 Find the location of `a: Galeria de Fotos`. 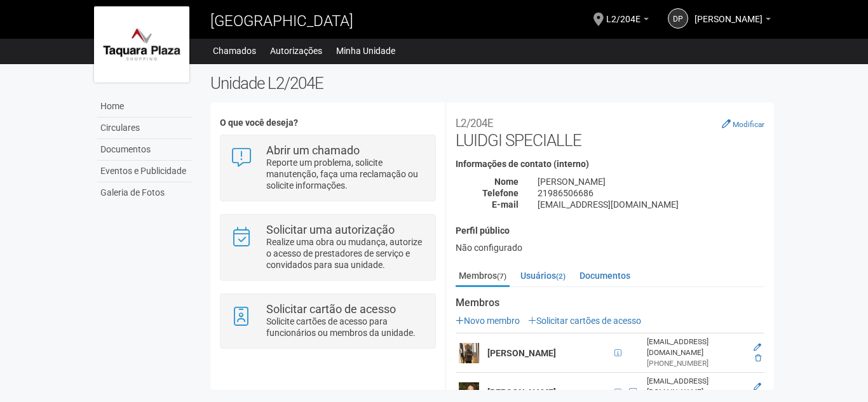

a: Galeria de Fotos is located at coordinates (144, 193).